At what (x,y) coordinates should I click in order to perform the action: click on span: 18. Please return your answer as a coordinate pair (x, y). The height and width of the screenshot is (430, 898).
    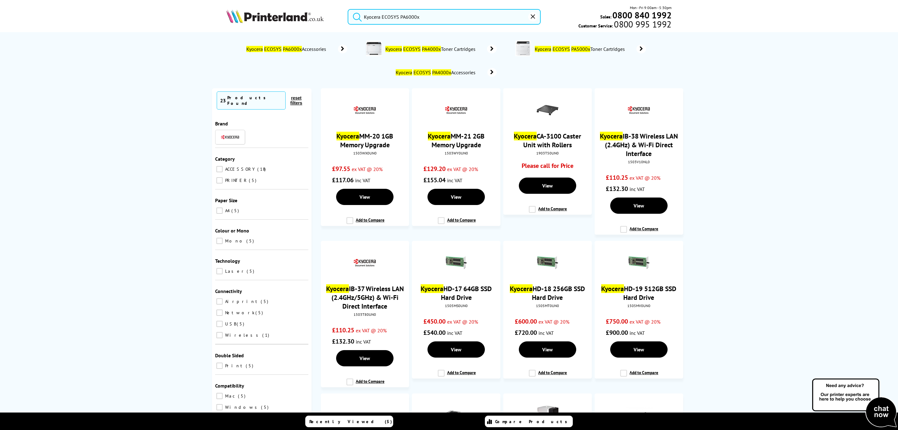
    Looking at the image, I should click on (262, 169).